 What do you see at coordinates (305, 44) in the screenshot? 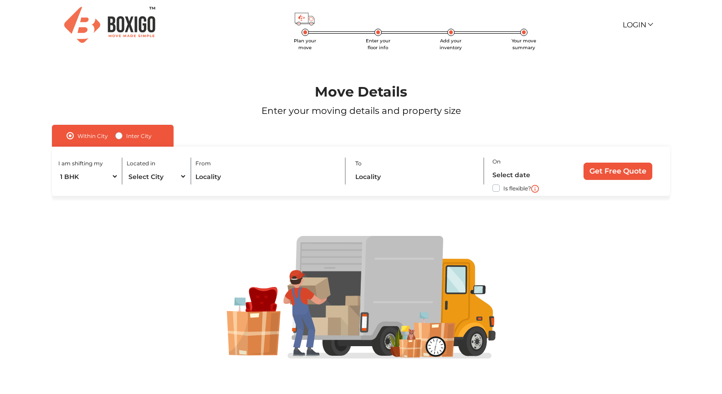
I see `span: Plan your move` at bounding box center [305, 44].